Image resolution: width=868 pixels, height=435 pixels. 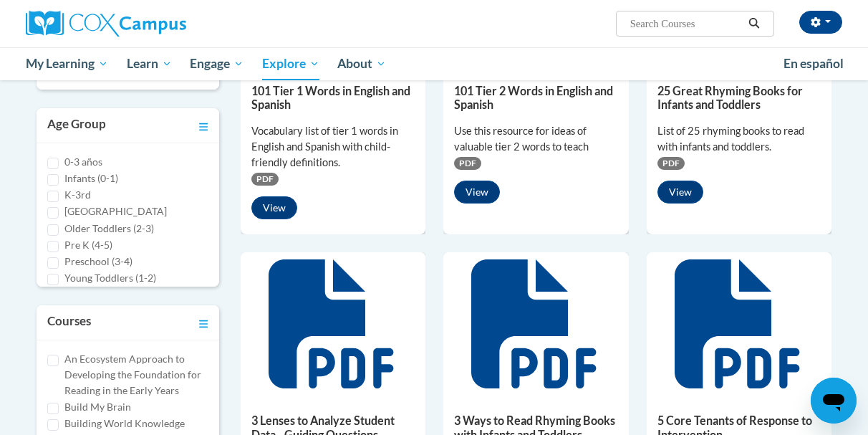 What do you see at coordinates (67, 64) in the screenshot?
I see `span: My Learning` at bounding box center [67, 64].